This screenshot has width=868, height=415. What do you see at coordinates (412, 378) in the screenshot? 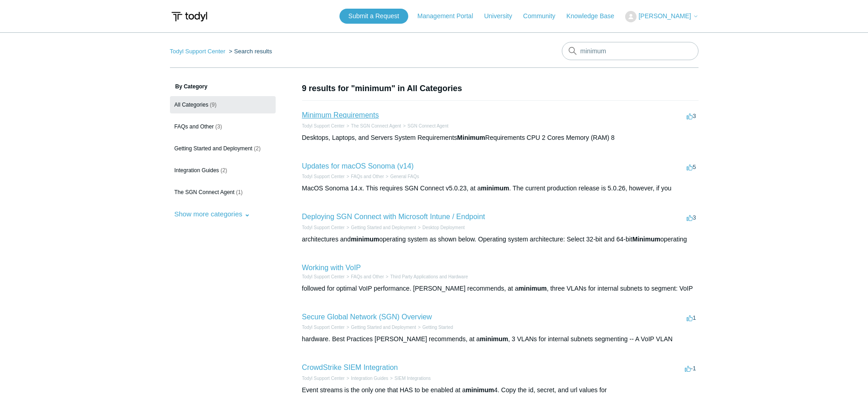
I see `a: SIEM Integrations` at bounding box center [412, 378].